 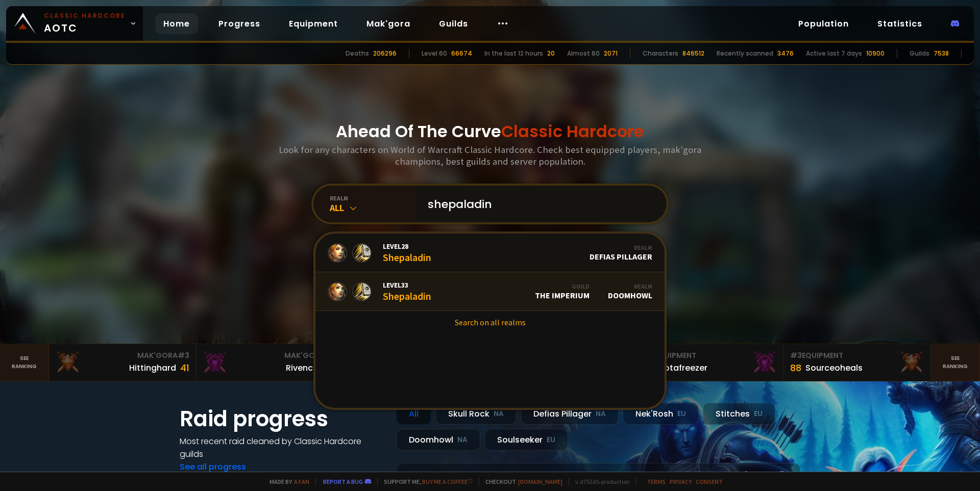 I want to click on div: Rivench, so click(x=301, y=368).